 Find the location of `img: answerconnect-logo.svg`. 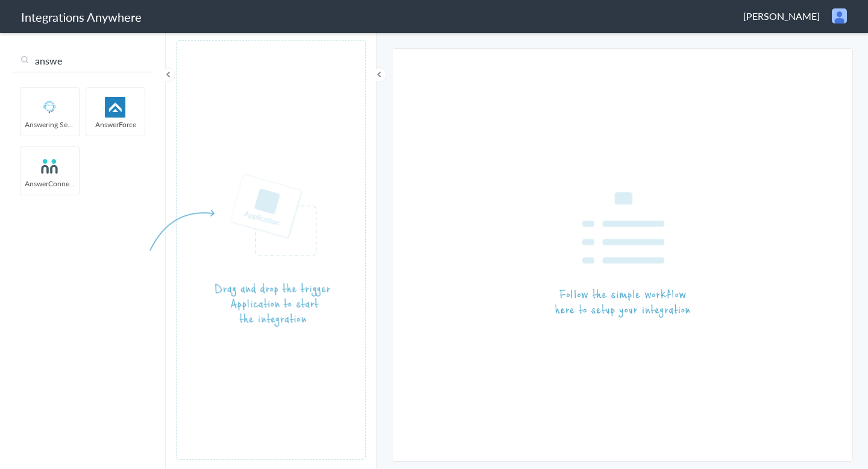

img: answerconnect-logo.svg is located at coordinates (49, 166).